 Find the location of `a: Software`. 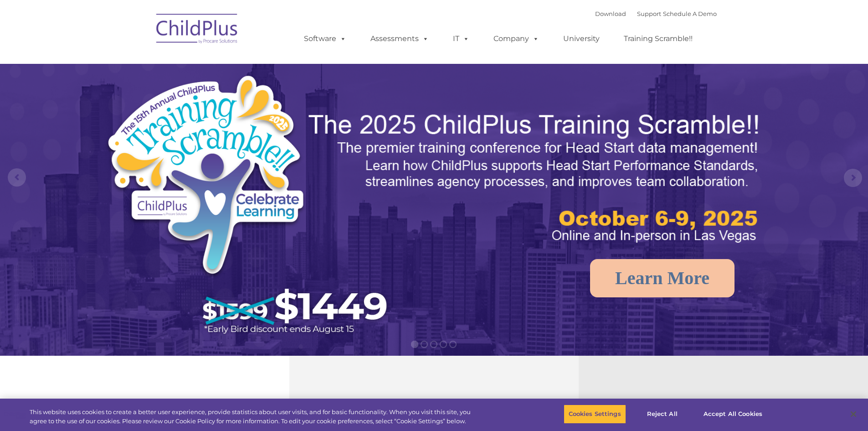

a: Software is located at coordinates (325, 38).